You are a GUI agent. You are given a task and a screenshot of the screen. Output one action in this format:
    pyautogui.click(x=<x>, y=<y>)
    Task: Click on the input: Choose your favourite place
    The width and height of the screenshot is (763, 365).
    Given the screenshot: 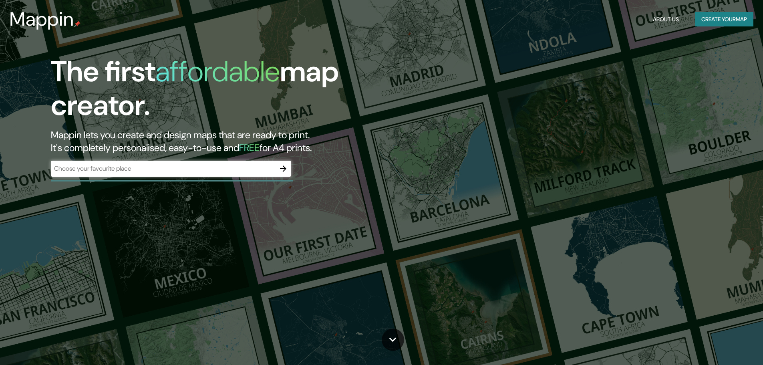 What is the action you would take?
    pyautogui.click(x=163, y=168)
    